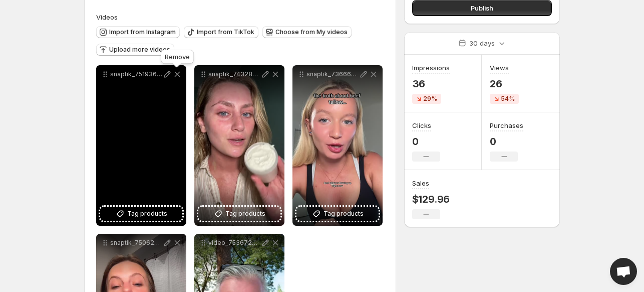 The image size is (644, 292). I want to click on h3: Sales, so click(421, 183).